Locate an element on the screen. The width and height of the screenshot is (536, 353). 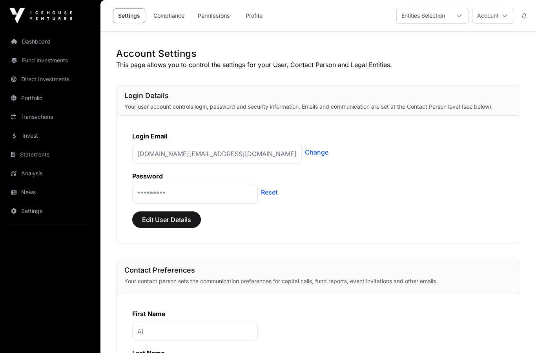
label: Password is located at coordinates (148, 176).